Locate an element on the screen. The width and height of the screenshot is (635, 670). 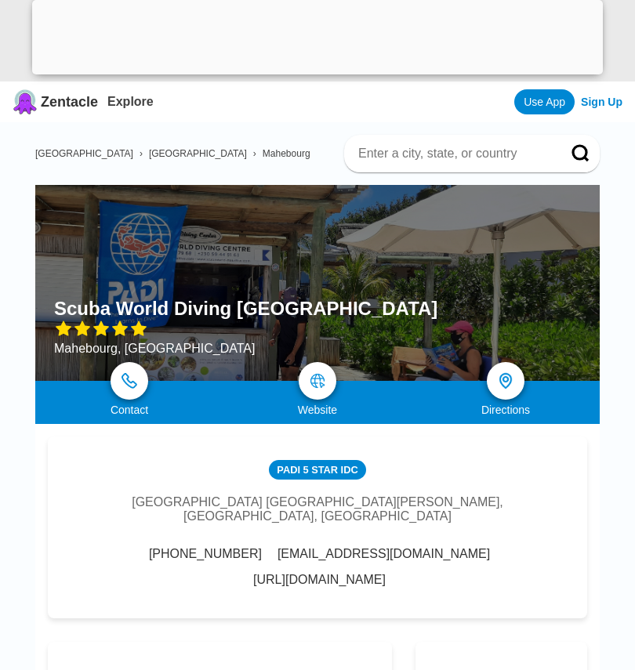
span: Zentacle is located at coordinates (69, 102).